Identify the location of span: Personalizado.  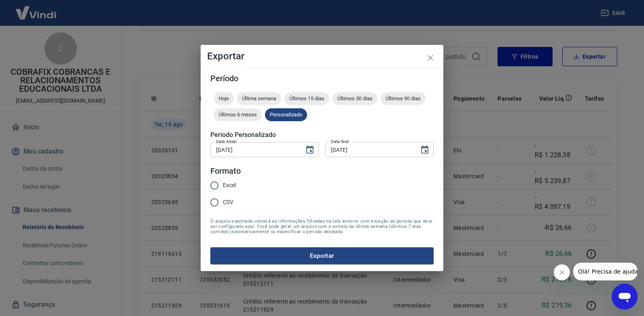
(285, 115).